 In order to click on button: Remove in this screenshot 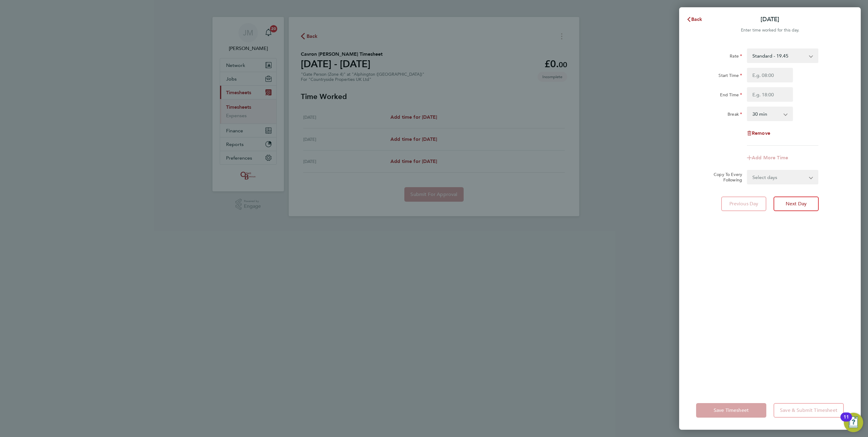, I will do `click(758, 133)`.